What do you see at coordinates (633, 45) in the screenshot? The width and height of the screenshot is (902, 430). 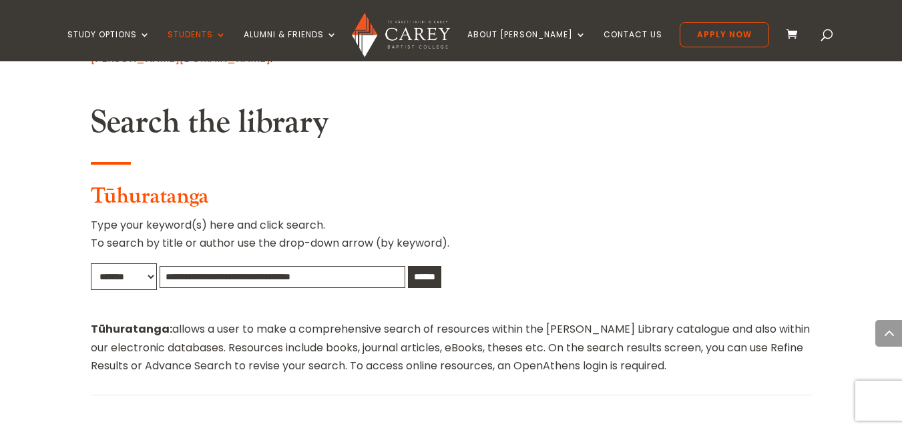 I see `a: Contact Us` at bounding box center [633, 45].